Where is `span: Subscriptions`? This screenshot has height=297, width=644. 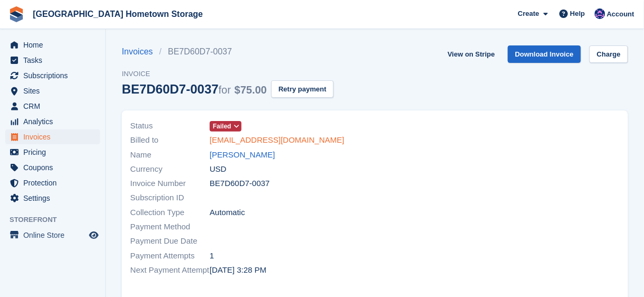 span: Subscriptions is located at coordinates (55, 76).